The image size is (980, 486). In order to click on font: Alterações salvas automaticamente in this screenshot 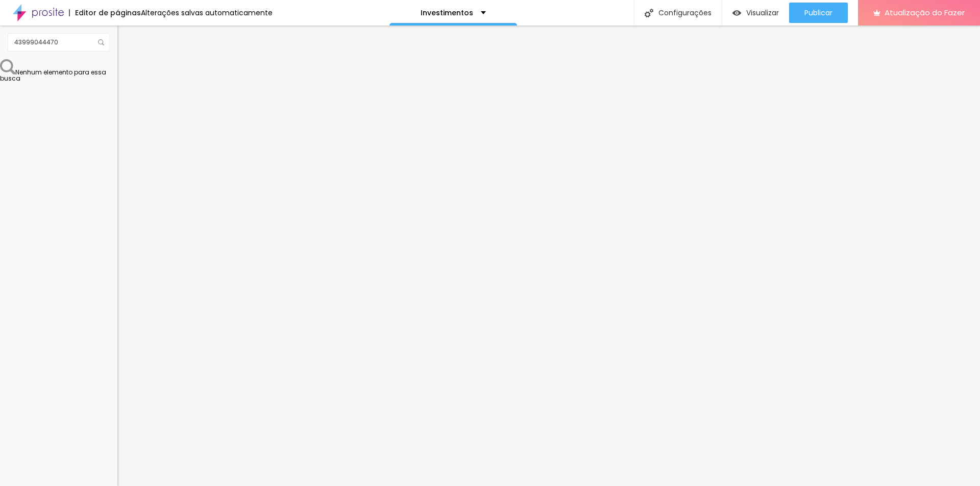, I will do `click(207, 12)`.